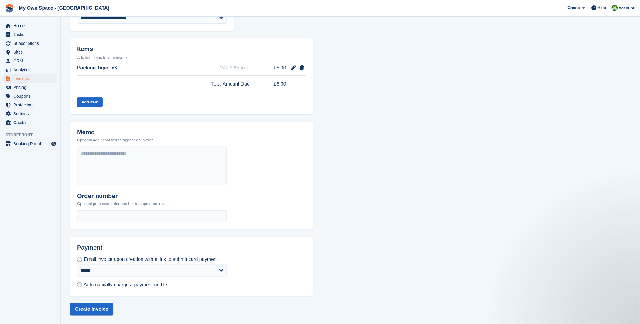 The width and height of the screenshot is (640, 324). What do you see at coordinates (114, 68) in the screenshot?
I see `span: x3` at bounding box center [114, 68].